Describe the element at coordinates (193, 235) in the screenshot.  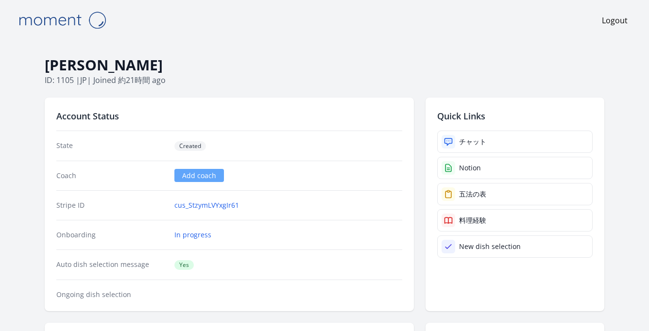
I see `a: In progress` at that location.